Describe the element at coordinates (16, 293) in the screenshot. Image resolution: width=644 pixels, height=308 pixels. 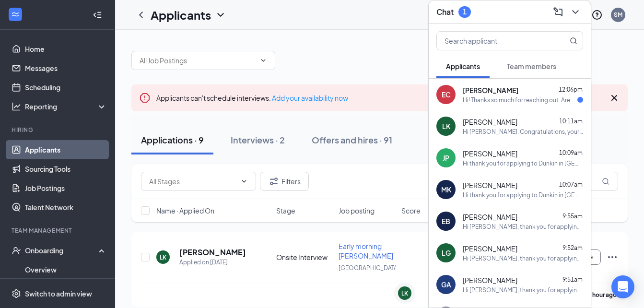
I see `svg: Settings` at that location.